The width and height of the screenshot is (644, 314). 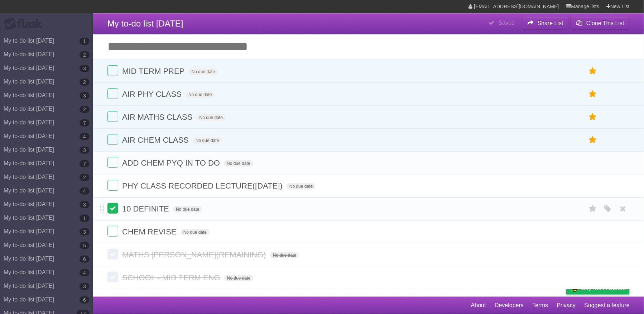 What do you see at coordinates (509, 305) in the screenshot?
I see `a: Developers` at bounding box center [509, 305].